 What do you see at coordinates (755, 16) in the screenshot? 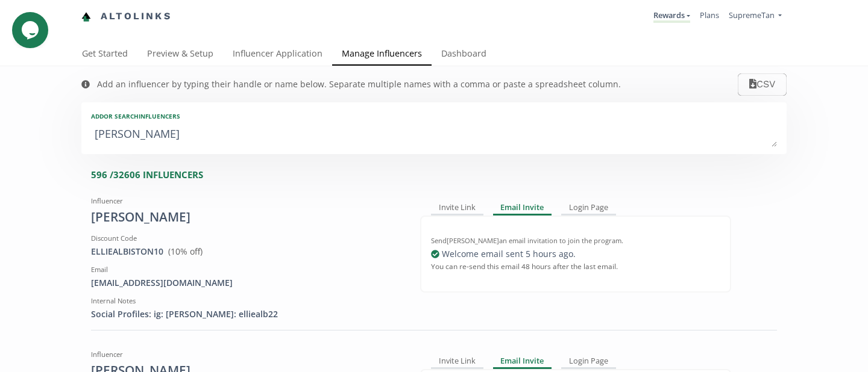
I see `a: SupremeTan` at bounding box center [755, 16].